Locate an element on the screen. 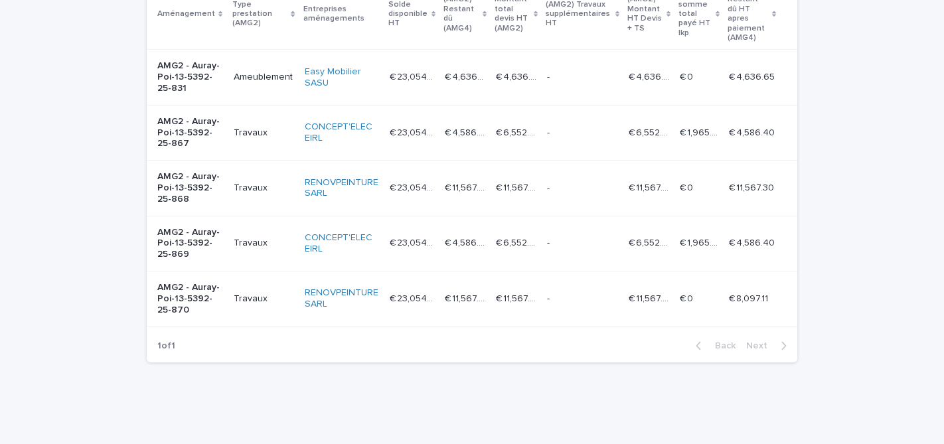  span: Back is located at coordinates (721, 346).